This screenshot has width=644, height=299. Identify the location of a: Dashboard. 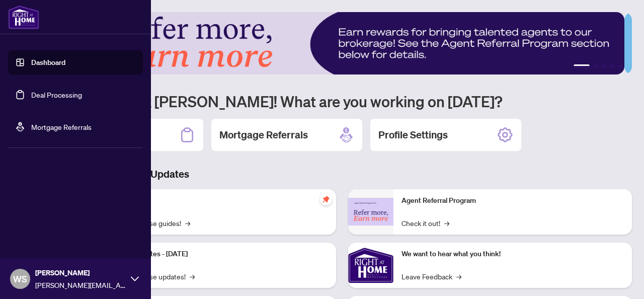
(48, 62).